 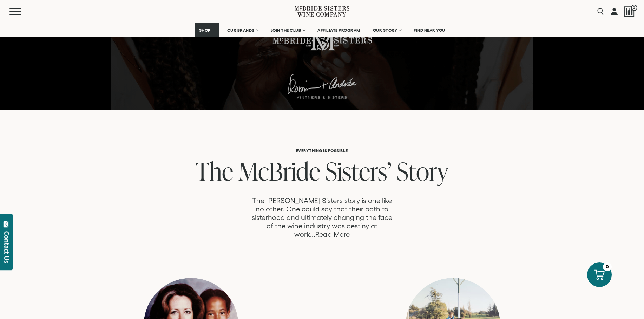 What do you see at coordinates (241, 30) in the screenshot?
I see `span: OUR BRANDS` at bounding box center [241, 30].